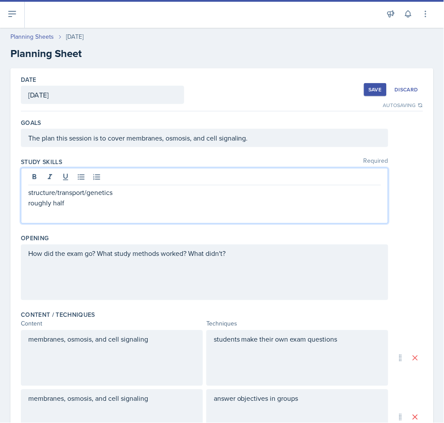 This screenshot has width=444, height=423. What do you see at coordinates (28, 80) in the screenshot?
I see `label: Date` at bounding box center [28, 80].